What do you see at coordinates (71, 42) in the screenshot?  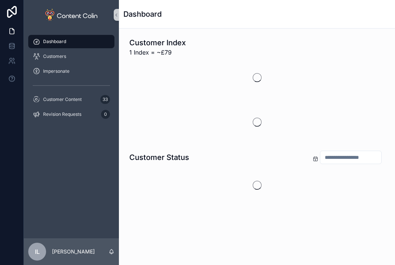 I see `a: Dashboard` at bounding box center [71, 42].